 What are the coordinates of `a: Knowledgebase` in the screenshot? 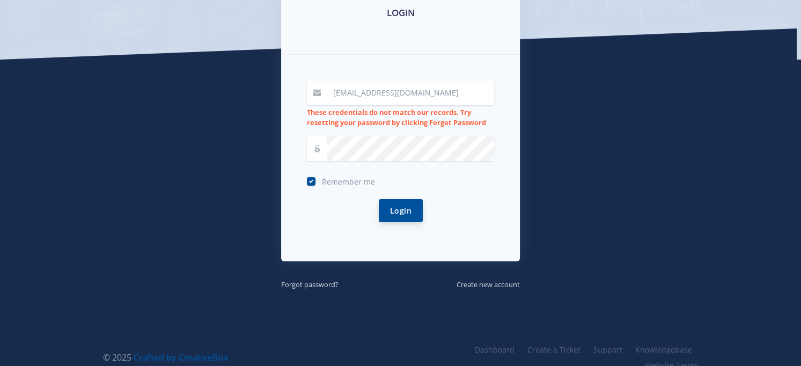 It's located at (664, 349).